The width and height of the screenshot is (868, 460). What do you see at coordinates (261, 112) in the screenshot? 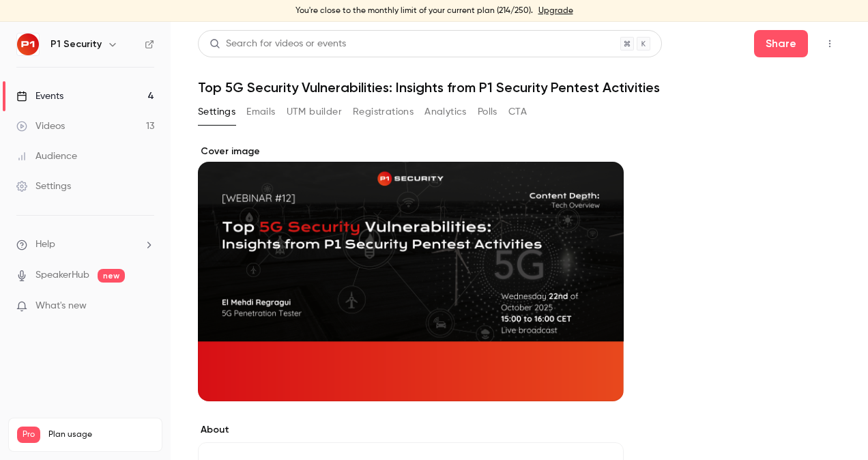
I see `button: Emails` at bounding box center [261, 112].